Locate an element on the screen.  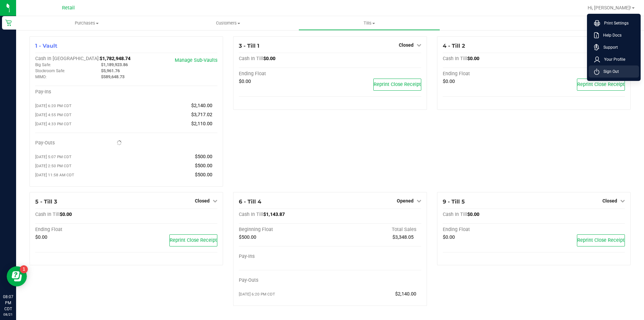
span: Customers is located at coordinates (228, 23).